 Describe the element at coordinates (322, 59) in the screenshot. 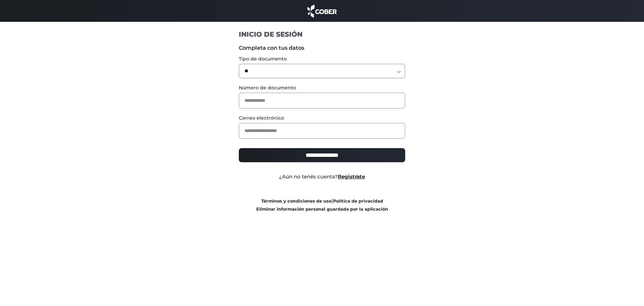

I see `label: Tipo de documento` at that location.